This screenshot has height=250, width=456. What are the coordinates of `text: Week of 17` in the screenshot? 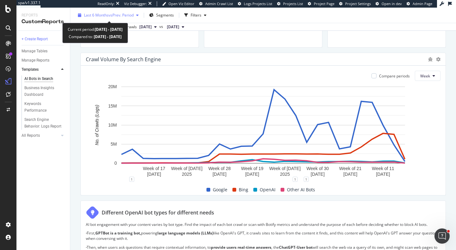 It's located at (154, 168).